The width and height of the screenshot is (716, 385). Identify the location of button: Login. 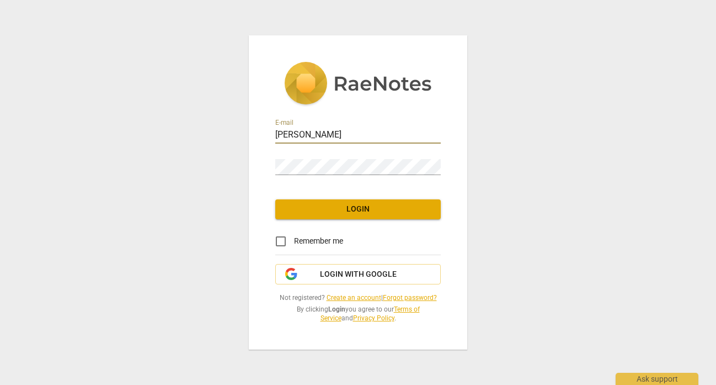
(358, 209).